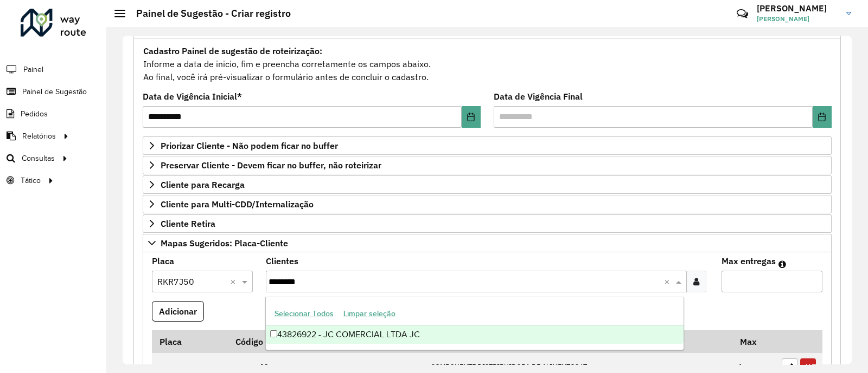 This screenshot has width=868, height=373. I want to click on span: Preservar Cliente - Devem ficar no buffer, não roteirizar, so click(271, 165).